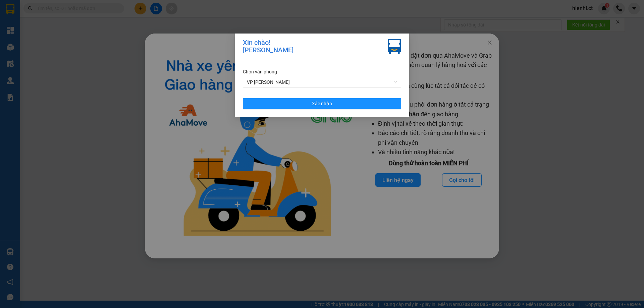 The height and width of the screenshot is (308, 644). What do you see at coordinates (322, 72) in the screenshot?
I see `div: Chọn văn phòng` at bounding box center [322, 72].